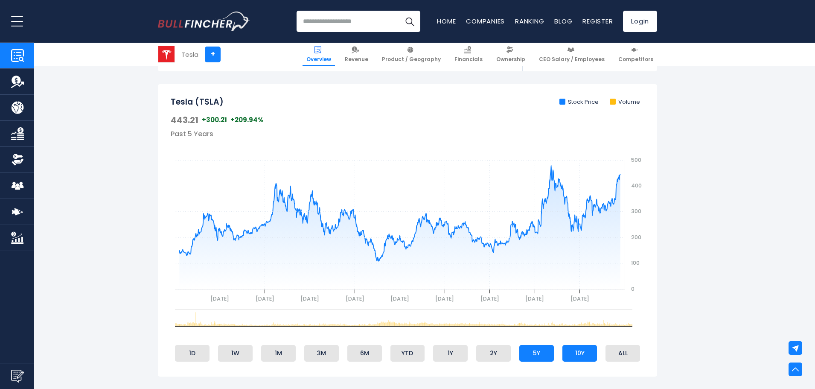 This screenshot has width=815, height=389. I want to click on span: CEO Salary / Employees, so click(572, 59).